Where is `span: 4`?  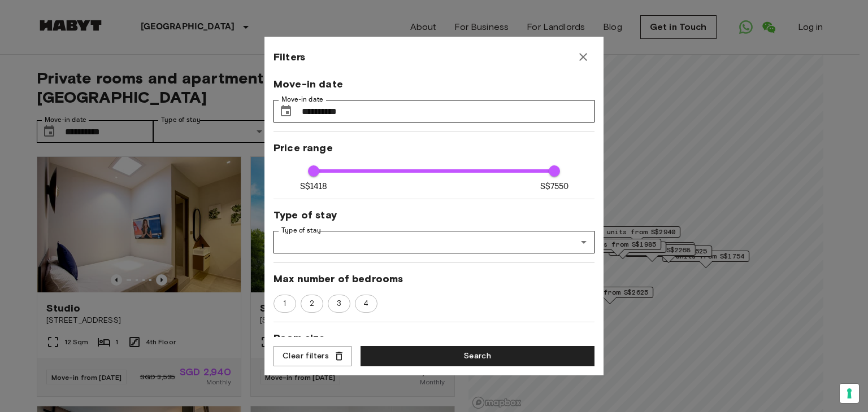 span: 4 is located at coordinates (366, 304).